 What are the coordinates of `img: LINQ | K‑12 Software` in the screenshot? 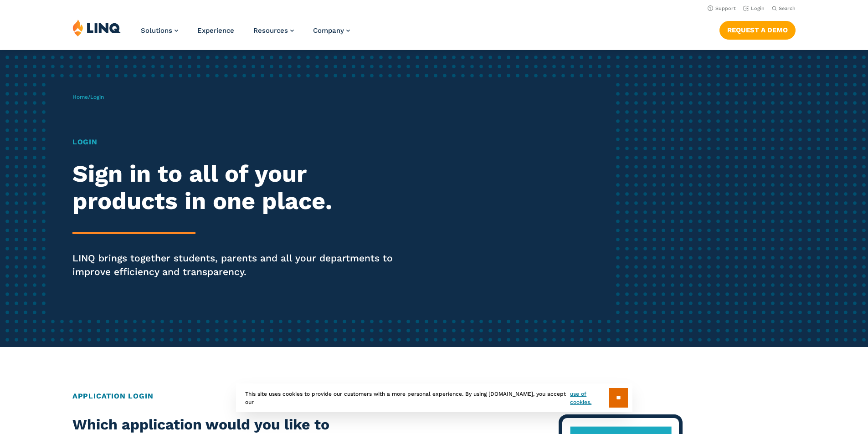 It's located at (96, 28).